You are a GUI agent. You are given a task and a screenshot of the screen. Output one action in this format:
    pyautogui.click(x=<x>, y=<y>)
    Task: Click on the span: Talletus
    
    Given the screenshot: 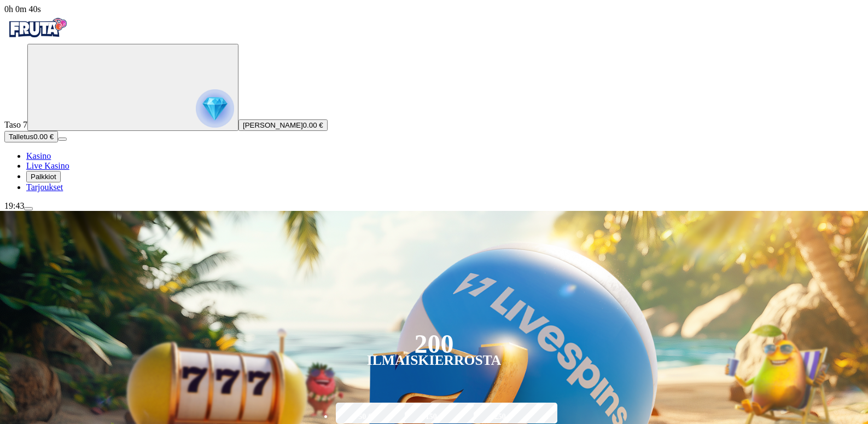 What is the action you would take?
    pyautogui.click(x=21, y=136)
    